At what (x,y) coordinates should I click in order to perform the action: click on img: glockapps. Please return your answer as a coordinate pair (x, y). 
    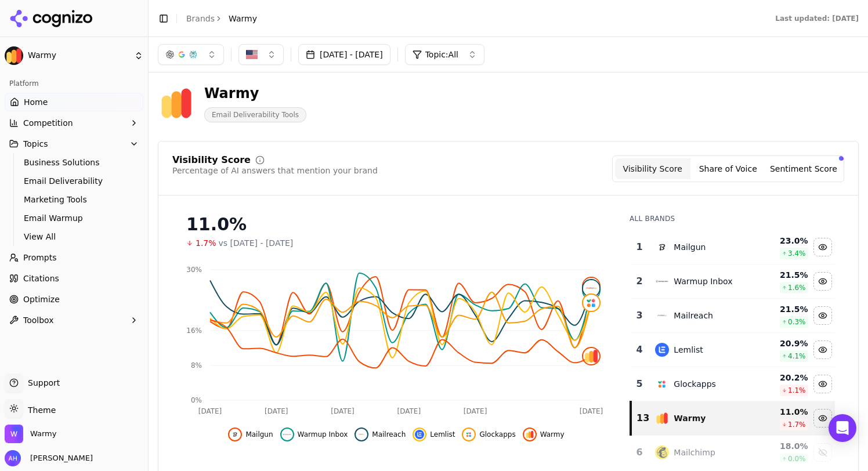
    Looking at the image, I should click on (591, 303).